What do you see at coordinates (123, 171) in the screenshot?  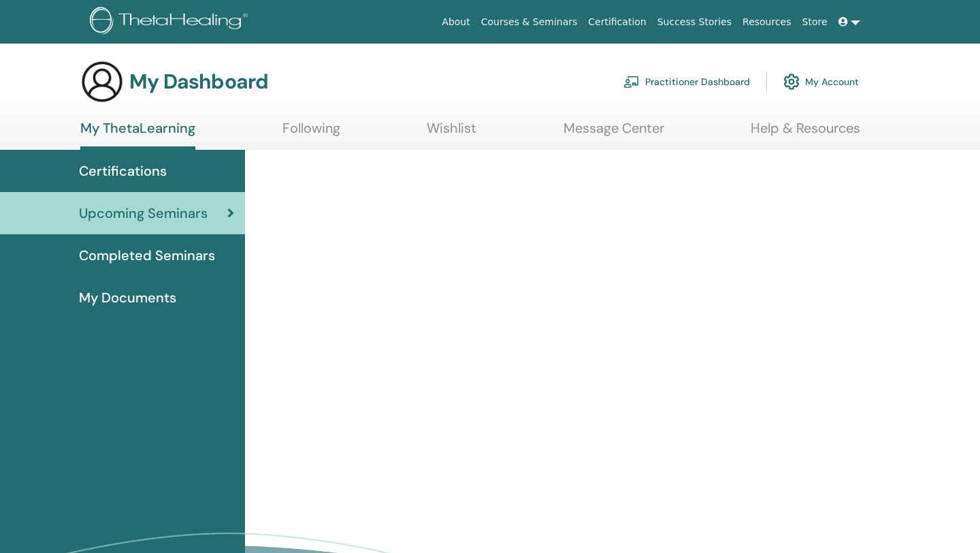 I see `span: Certifications` at bounding box center [123, 171].